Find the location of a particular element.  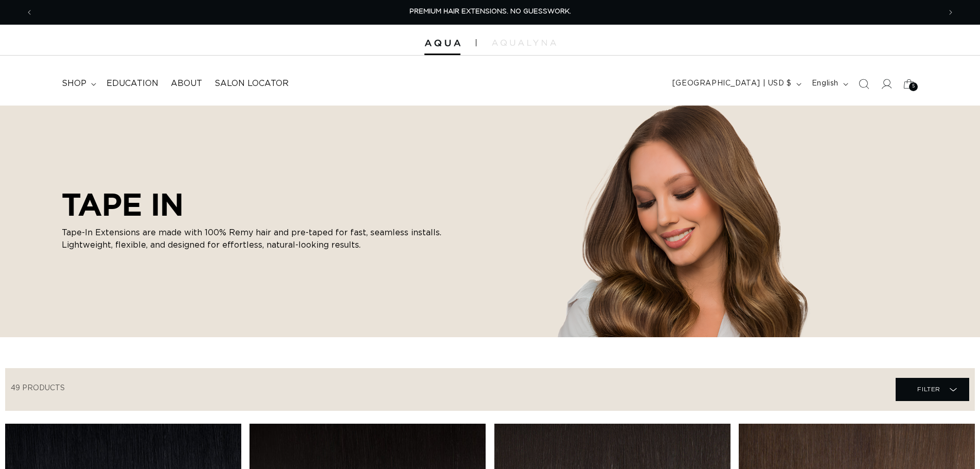

span: PREMIUM HAIR EXTENSIONS. NO GUESSWORK. is located at coordinates (490, 11).